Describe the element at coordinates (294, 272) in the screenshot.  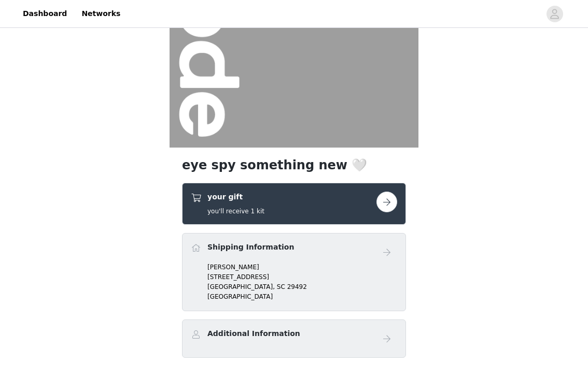
I see `div: Shipping Information` at that location.